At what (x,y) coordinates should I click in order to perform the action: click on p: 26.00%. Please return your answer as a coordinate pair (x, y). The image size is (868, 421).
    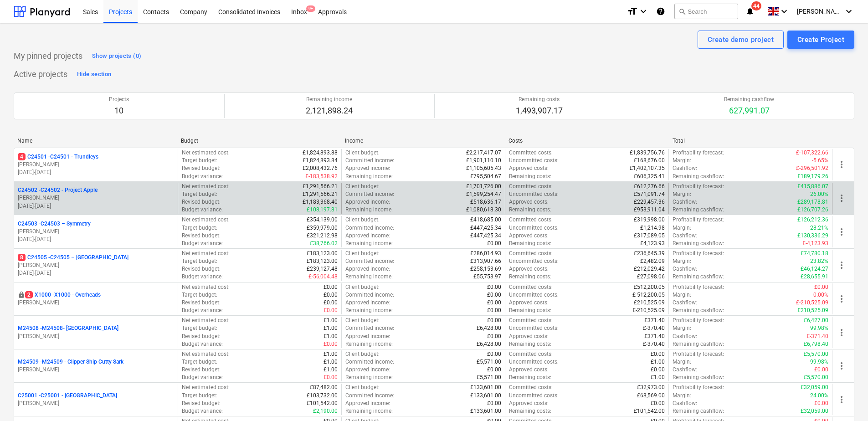
    Looking at the image, I should click on (819, 194).